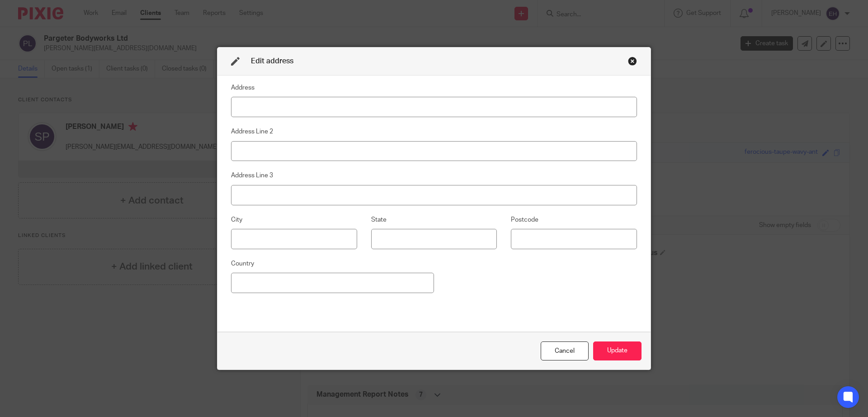 Image resolution: width=868 pixels, height=417 pixels. What do you see at coordinates (272, 61) in the screenshot?
I see `span: Edit address` at bounding box center [272, 61].